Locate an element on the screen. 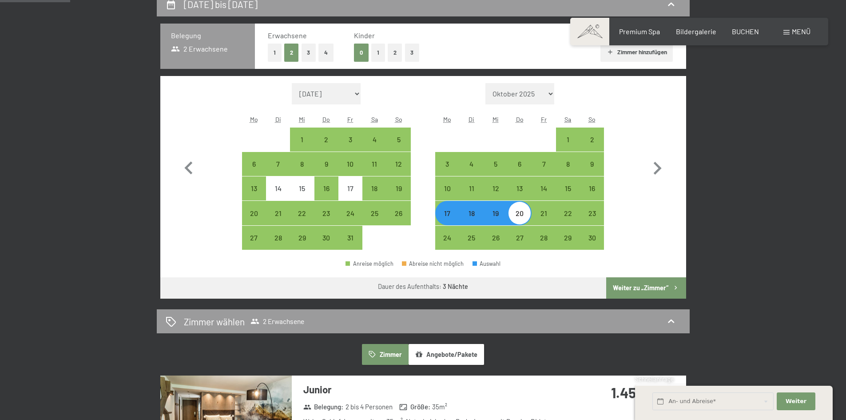 The image size is (846, 420). div: Sat Oct 11 2025 is located at coordinates (374, 164).